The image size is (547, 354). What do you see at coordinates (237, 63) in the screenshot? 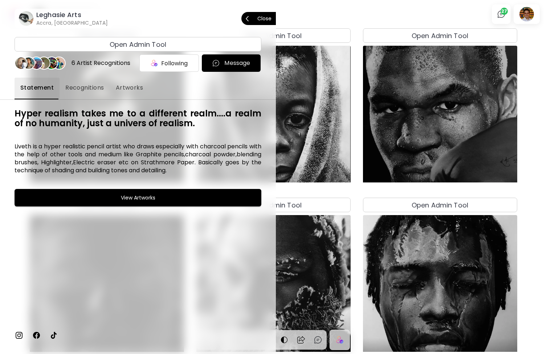
I see `p: Message` at bounding box center [237, 63].